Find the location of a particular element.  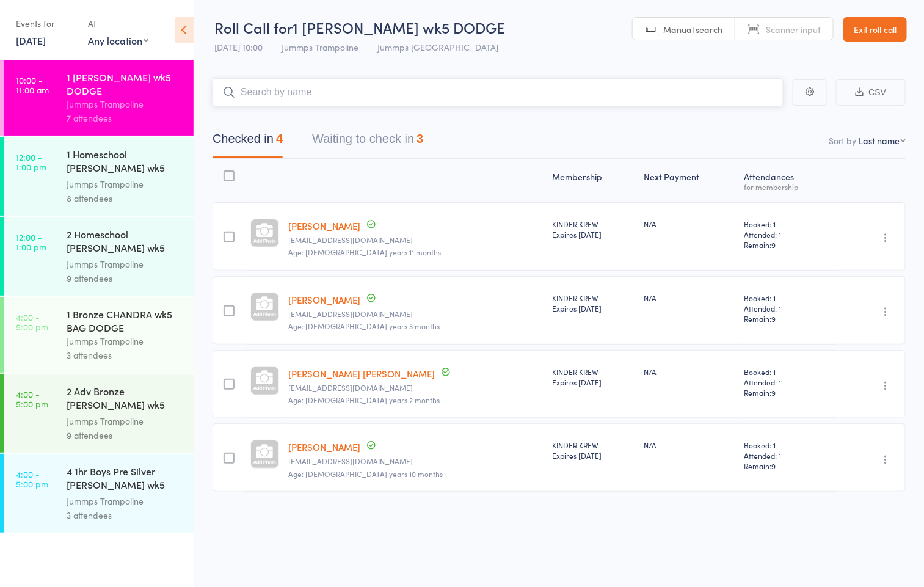

button: CSV is located at coordinates (870, 92).